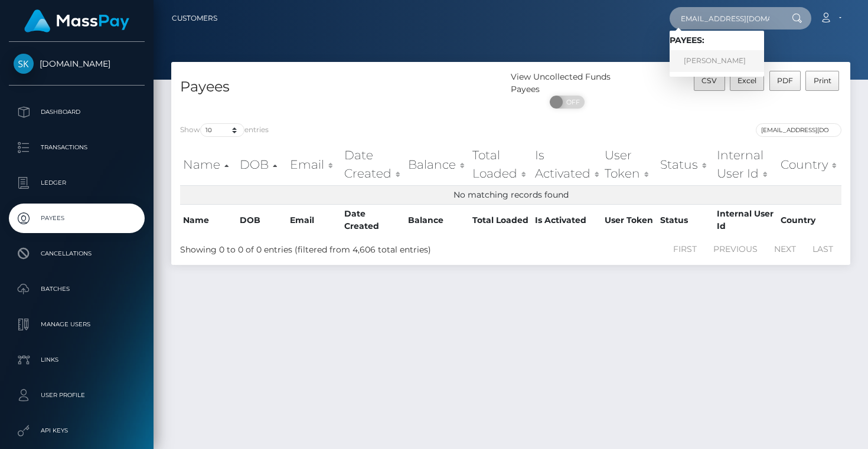 The height and width of the screenshot is (449, 868). Describe the element at coordinates (810, 164) in the screenshot. I see `th: Country: activate to sort column ascending` at that location.